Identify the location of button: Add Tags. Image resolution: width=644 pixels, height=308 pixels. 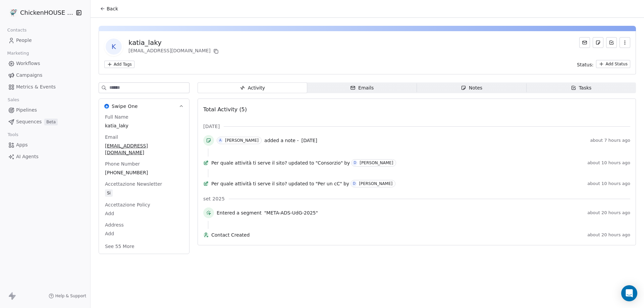
(119, 64).